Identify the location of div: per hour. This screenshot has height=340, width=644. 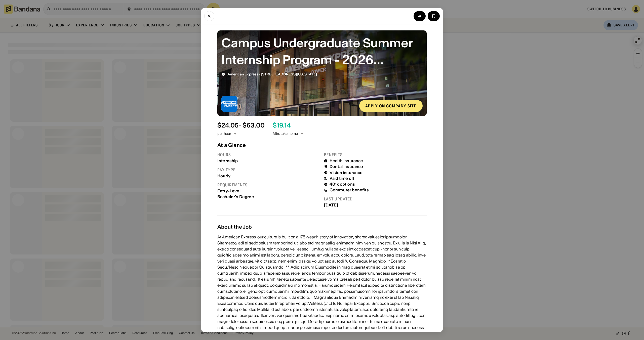
(224, 134).